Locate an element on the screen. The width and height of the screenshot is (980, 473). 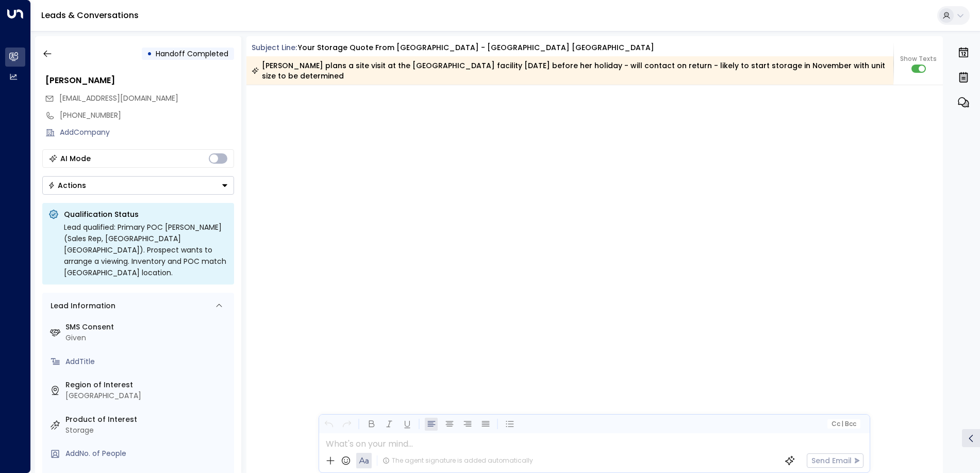
span: Cc Bcc is located at coordinates (844, 423).